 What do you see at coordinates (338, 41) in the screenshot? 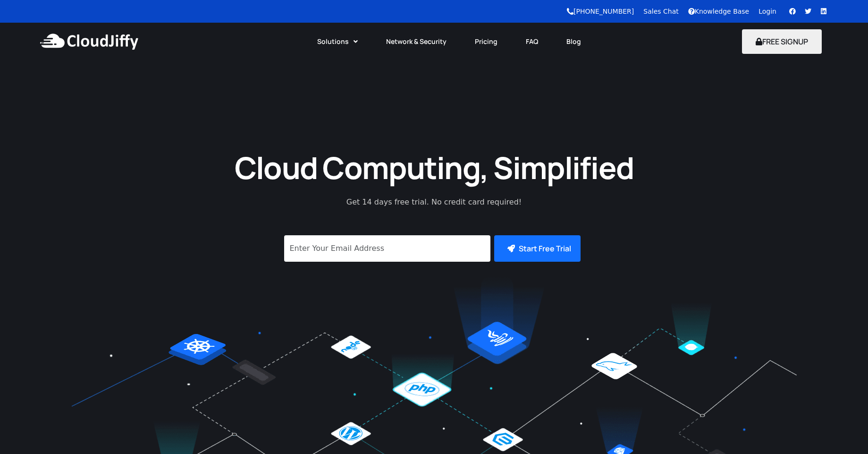
I see `a: Solutions` at bounding box center [338, 41].